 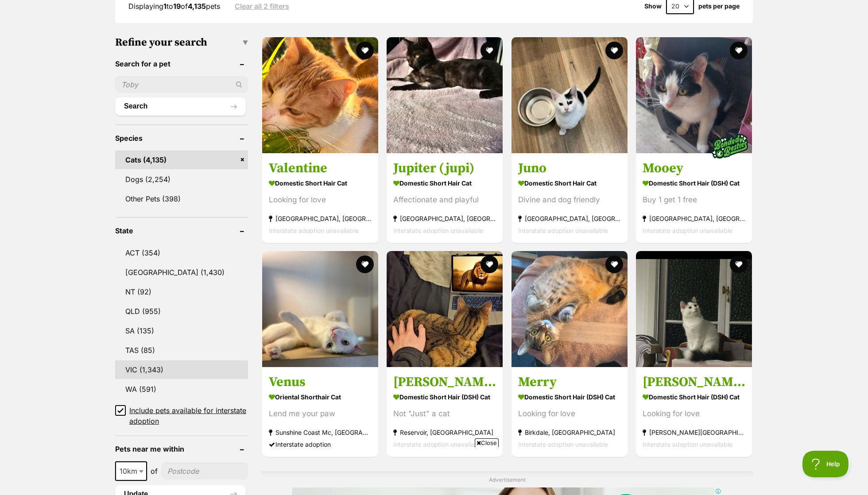 What do you see at coordinates (181, 160) in the screenshot?
I see `a: Cats (4,135)` at bounding box center [181, 160].